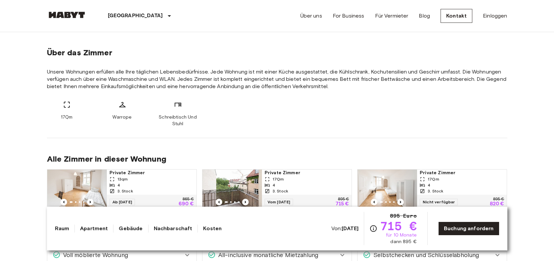  Describe the element at coordinates (122, 117) in the screenshot. I see `span: Warrope` at that location.